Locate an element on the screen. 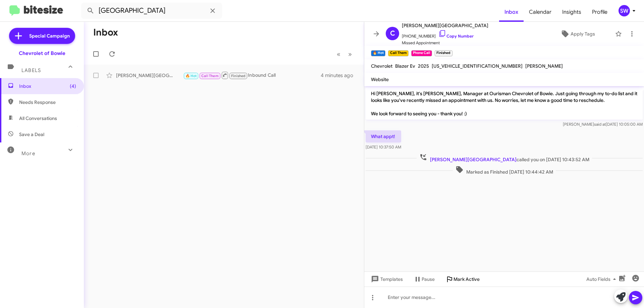 Image resolution: width=644 pixels, height=308 pixels. nav: Page navigation example is located at coordinates (344, 54).